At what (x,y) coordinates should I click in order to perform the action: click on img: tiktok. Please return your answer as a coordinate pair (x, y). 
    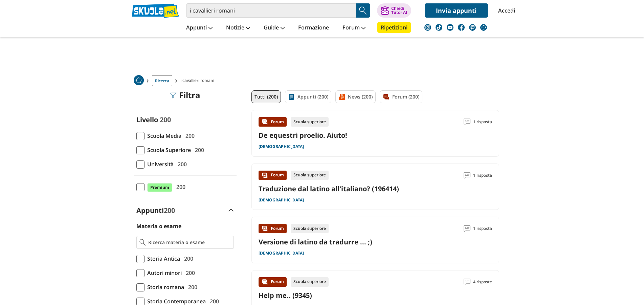
    Looking at the image, I should click on (439, 27).